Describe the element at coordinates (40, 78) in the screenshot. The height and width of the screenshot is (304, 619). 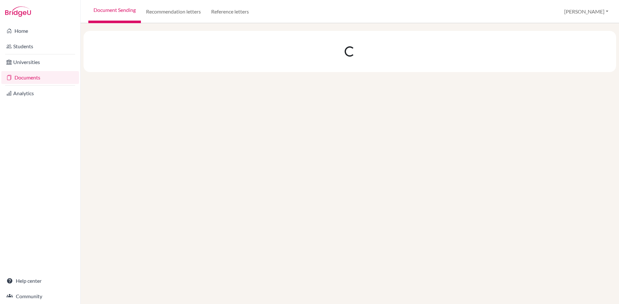
I see `a: Documents` at that location.